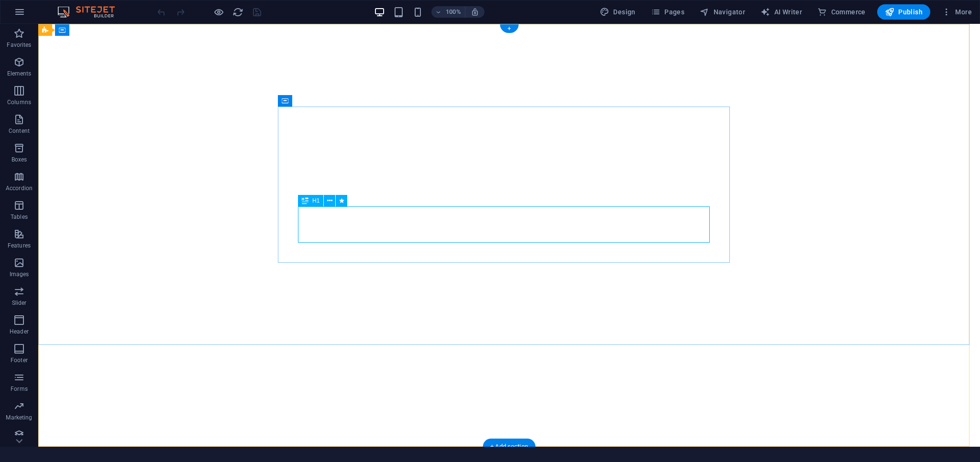 The width and height of the screenshot is (980, 462). What do you see at coordinates (19, 217) in the screenshot?
I see `p: Tables` at bounding box center [19, 217].